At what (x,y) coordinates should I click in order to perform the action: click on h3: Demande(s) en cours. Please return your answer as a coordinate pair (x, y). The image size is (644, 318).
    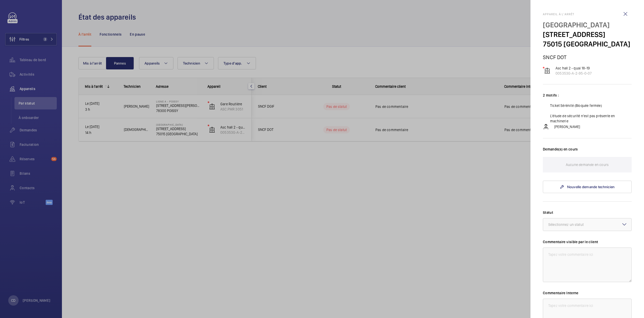
    Looking at the image, I should click on (587, 152).